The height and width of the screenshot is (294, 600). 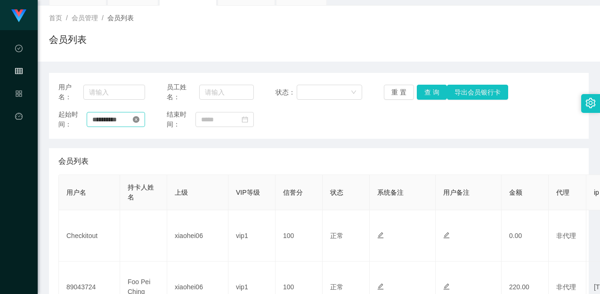 I want to click on span: 持卡人姓名, so click(x=141, y=192).